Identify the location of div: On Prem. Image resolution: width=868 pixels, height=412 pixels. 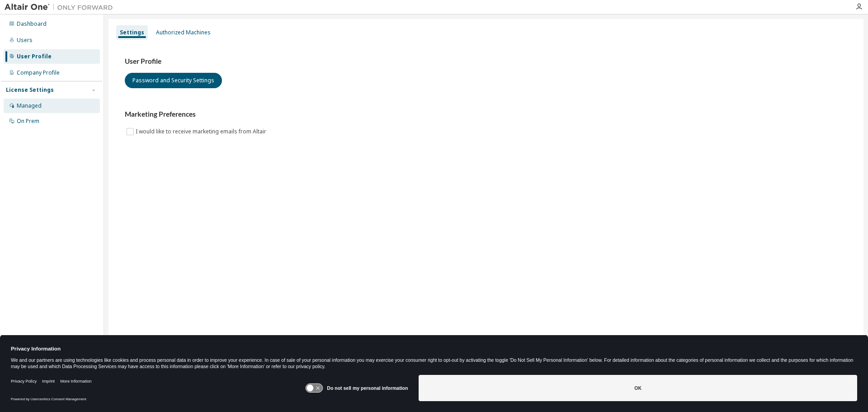
(28, 121).